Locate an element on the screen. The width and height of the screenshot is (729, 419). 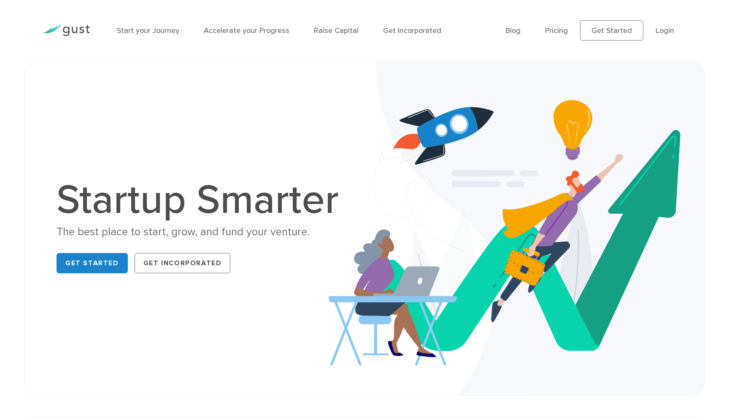
a: Raise Capital is located at coordinates (336, 30).